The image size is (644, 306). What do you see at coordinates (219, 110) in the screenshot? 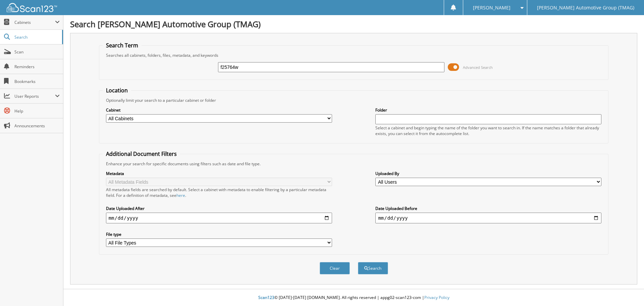
I see `label: Cabinet` at bounding box center [219, 110].